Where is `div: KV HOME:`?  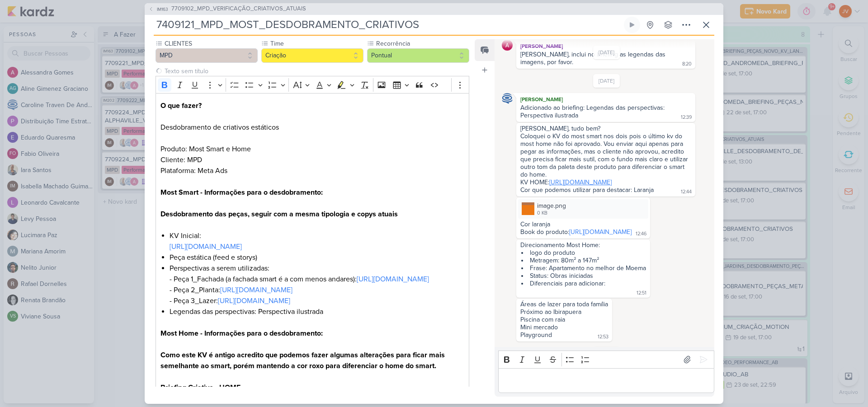
div: KV HOME: is located at coordinates (606, 182).